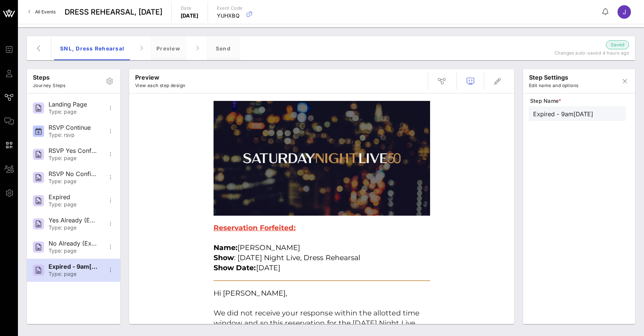 This screenshot has height=336, width=644. What do you see at coordinates (73, 104) in the screenshot?
I see `div: Landing Page` at bounding box center [73, 104].